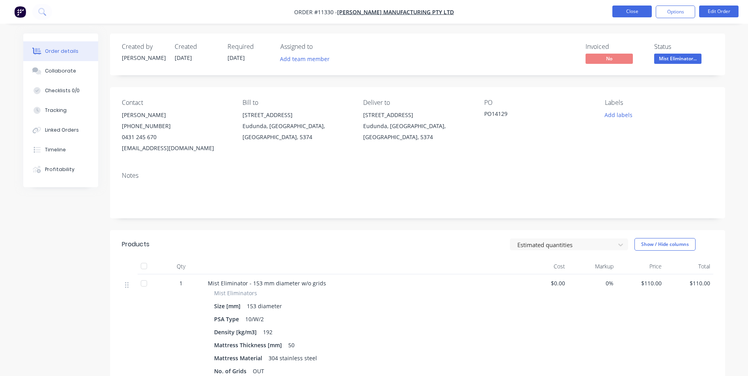 Image resolution: width=748 pixels, height=376 pixels. What do you see at coordinates (55, 150) in the screenshot?
I see `div: Timeline` at bounding box center [55, 150].